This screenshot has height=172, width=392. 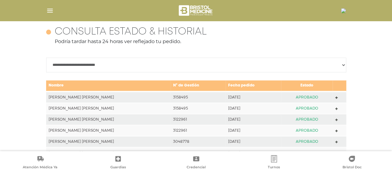 I want to click on a: Bristol Doc, so click(x=352, y=163).